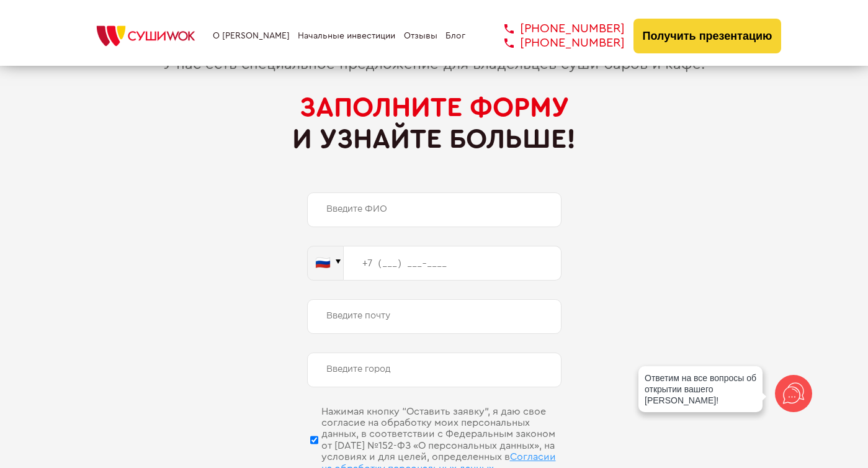 The width and height of the screenshot is (868, 468). Describe the element at coordinates (455, 36) in the screenshot. I see `a: Блог` at that location.